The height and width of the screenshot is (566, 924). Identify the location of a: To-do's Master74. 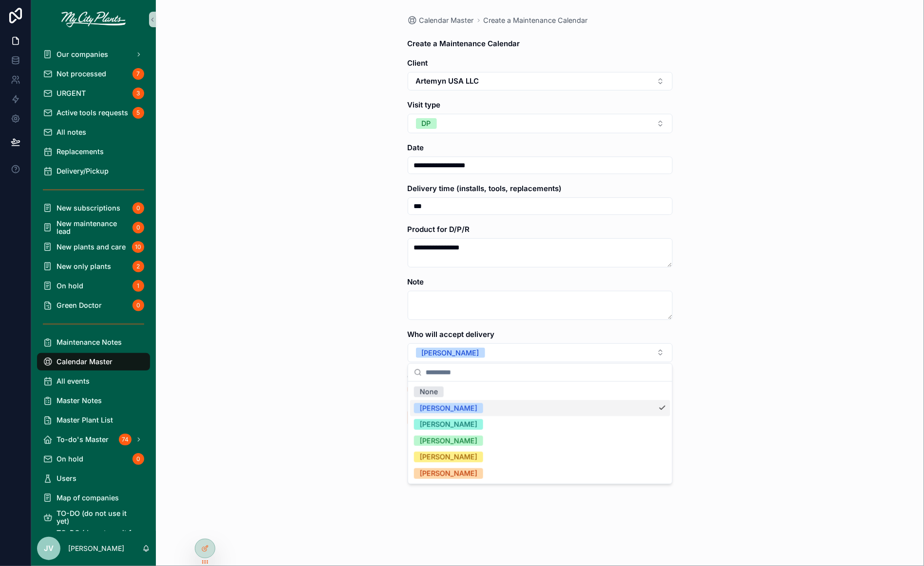
(93, 440).